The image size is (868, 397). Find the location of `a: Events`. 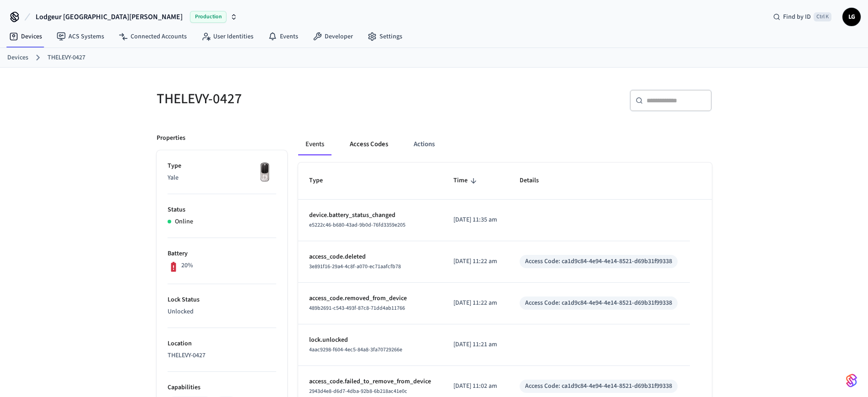

a: Events is located at coordinates (283, 36).